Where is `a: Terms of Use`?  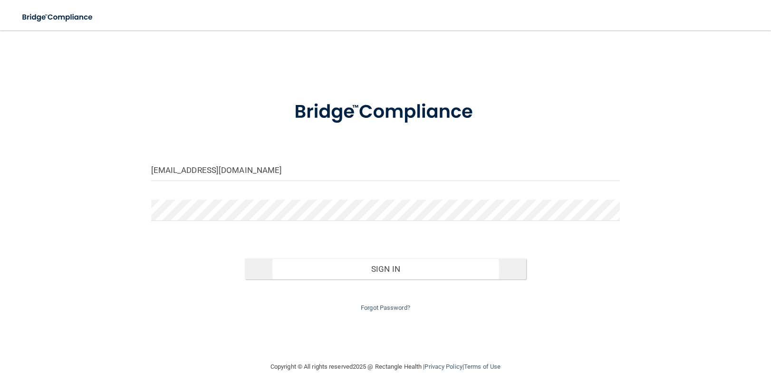 a: Terms of Use is located at coordinates (482, 367).